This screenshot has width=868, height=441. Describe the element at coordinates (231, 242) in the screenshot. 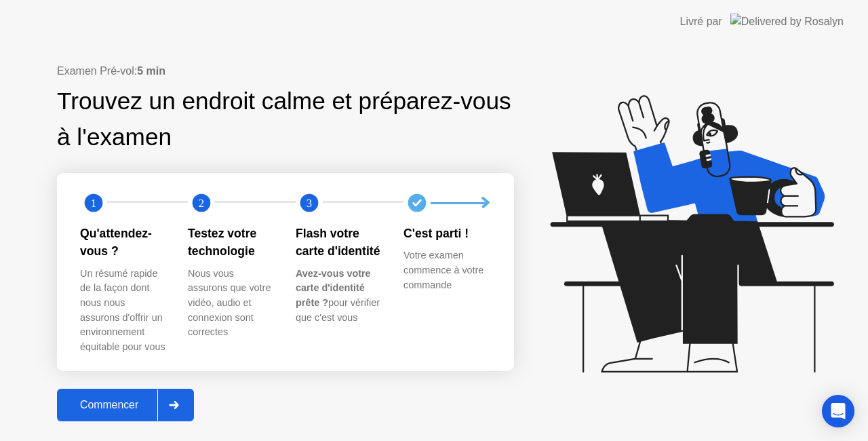

I see `div: Testez votre technologie` at that location.